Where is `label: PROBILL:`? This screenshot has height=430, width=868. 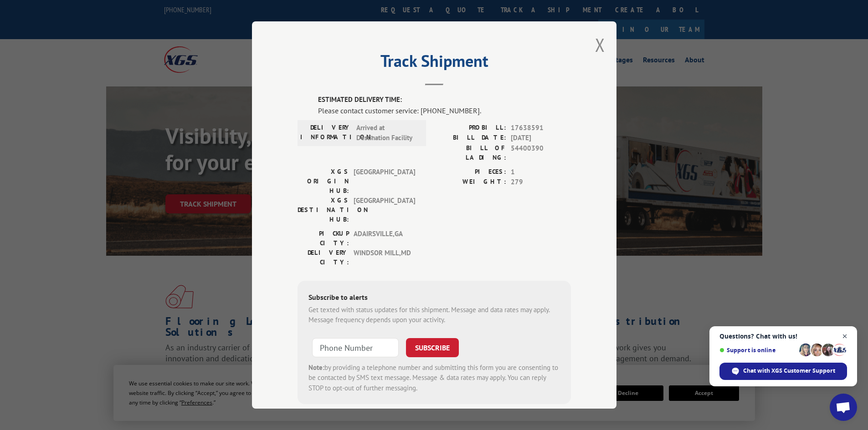 label: PROBILL: is located at coordinates (470, 128).